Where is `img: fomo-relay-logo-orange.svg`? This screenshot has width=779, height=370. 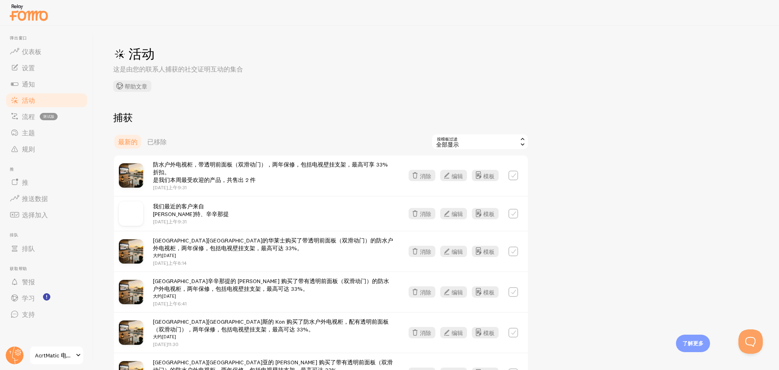 img: fomo-relay-logo-orange.svg is located at coordinates (29, 12).